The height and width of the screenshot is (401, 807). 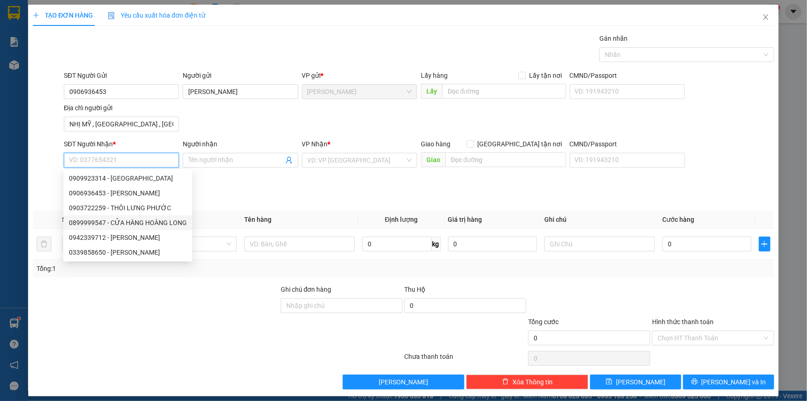 I want to click on div: Địa chỉ người gửi, so click(x=121, y=108).